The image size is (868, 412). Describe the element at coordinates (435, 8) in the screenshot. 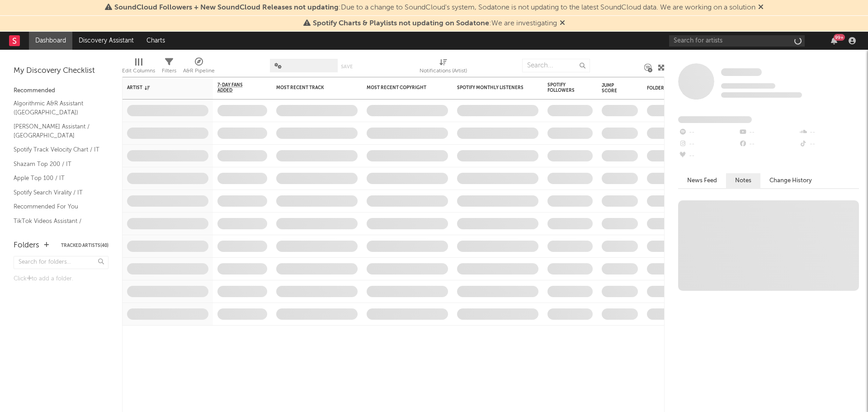

I see `span: : Due to a change to SoundCloud's system, Sodatone is not updating to the latest SoundCloud data....` at that location.